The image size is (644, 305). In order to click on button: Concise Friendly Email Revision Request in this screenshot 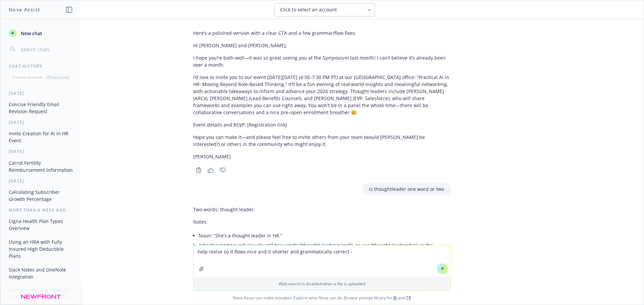, I will do `click(40, 108)`.